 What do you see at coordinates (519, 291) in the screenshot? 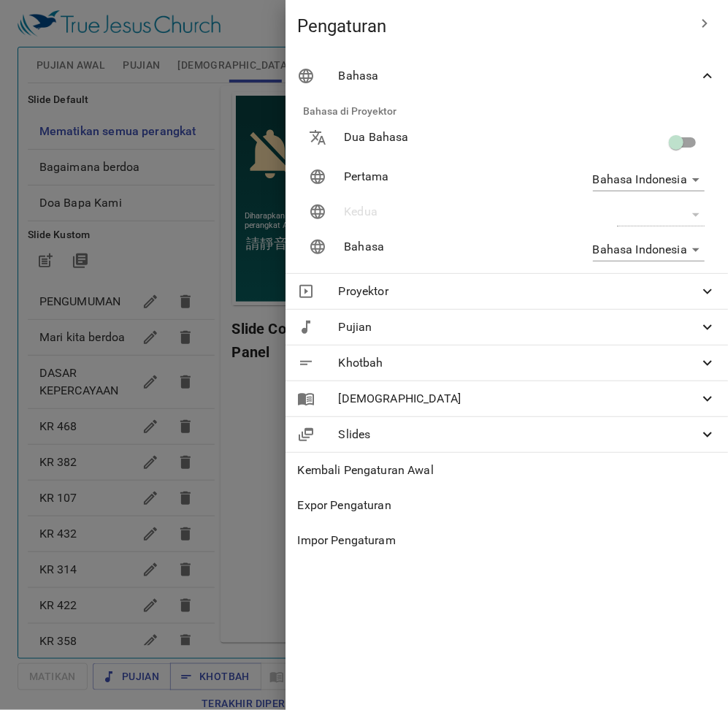
I see `span: Proyektor` at bounding box center [519, 291].